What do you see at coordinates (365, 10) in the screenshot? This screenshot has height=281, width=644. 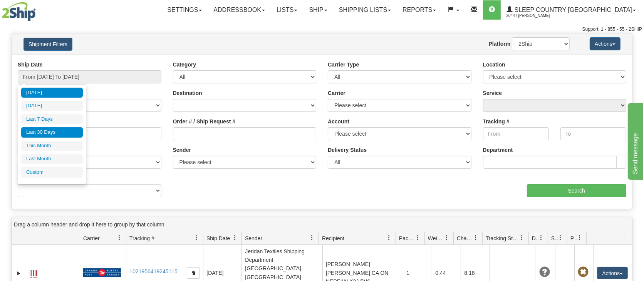 I see `a: Shipping lists` at bounding box center [365, 10].